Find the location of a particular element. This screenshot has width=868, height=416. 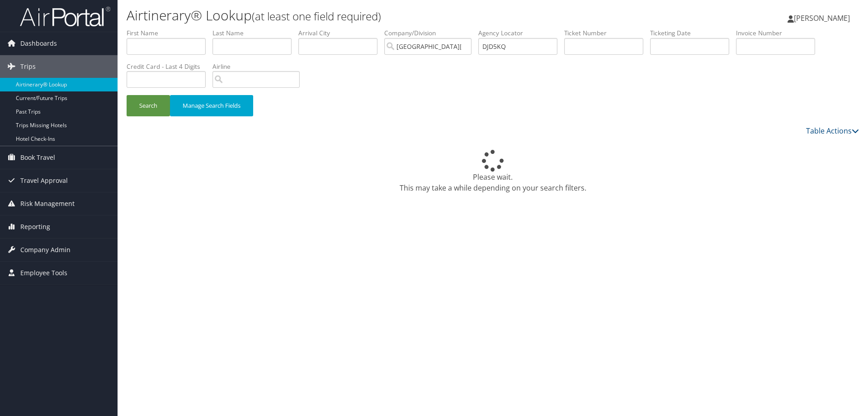

button: Manage Search Fields is located at coordinates (212, 106).